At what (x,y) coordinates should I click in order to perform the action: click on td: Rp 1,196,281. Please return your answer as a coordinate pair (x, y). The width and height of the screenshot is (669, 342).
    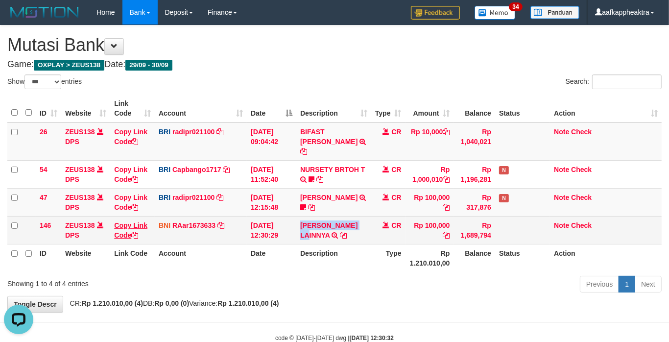
    Looking at the image, I should click on (475, 174).